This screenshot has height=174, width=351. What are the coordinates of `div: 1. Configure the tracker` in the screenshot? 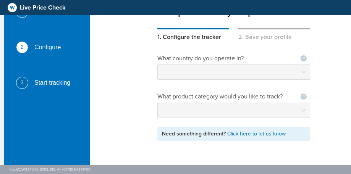 It's located at (193, 35).